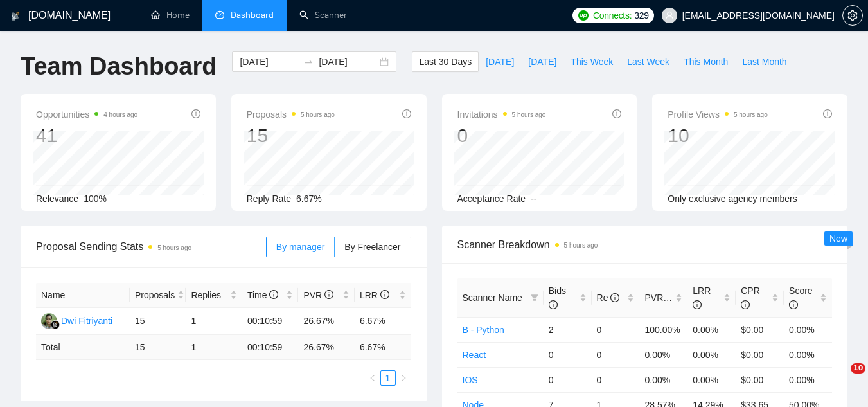  Describe the element at coordinates (403, 378) in the screenshot. I see `span: right` at that location.